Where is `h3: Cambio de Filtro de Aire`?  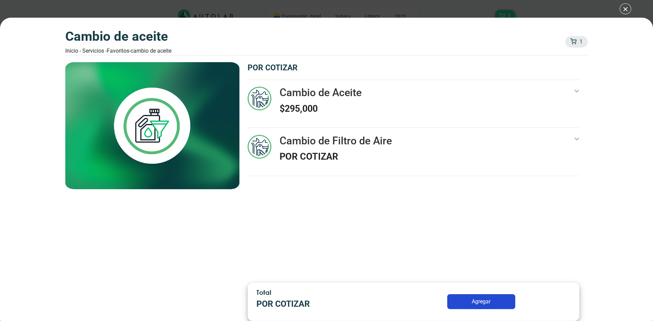
h3: Cambio de Filtro de Aire is located at coordinates (336, 141).